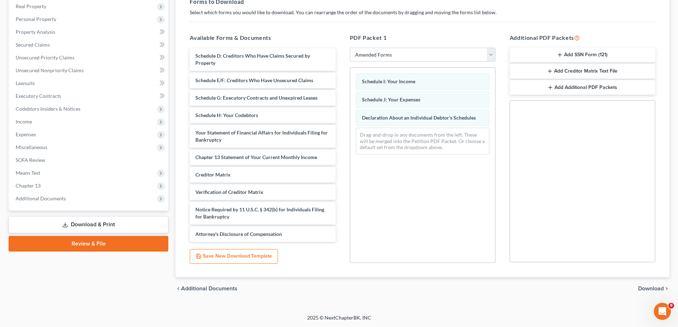 This screenshot has height=327, width=678. Describe the element at coordinates (213, 174) in the screenshot. I see `span: Creditor Matrix` at that location.